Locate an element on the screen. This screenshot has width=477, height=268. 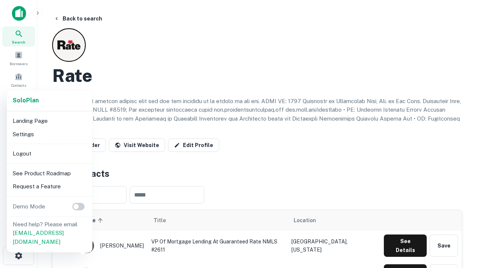
p: Need help? Please email is located at coordinates (50, 233).